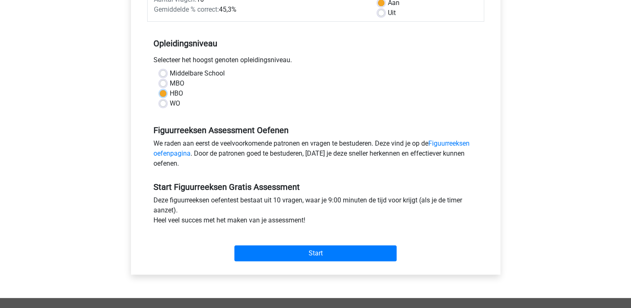 This screenshot has width=631, height=308. Describe the element at coordinates (316, 130) in the screenshot. I see `h5: Figuurreeksen Assessment Oefenen` at that location.